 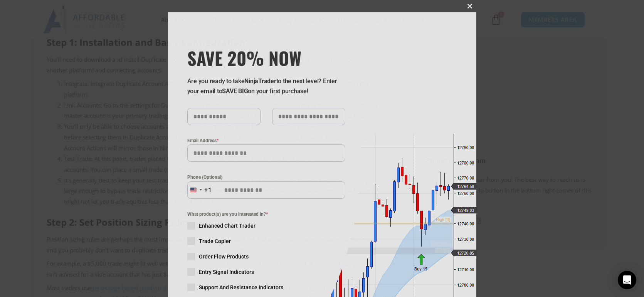 I want to click on p: Are you ready to take to the next level? Enter your email to on your first purchase!, so click(x=266, y=87).